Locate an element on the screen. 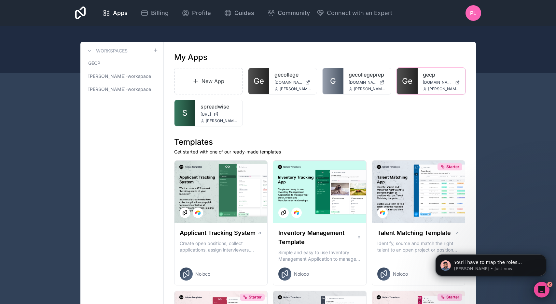 The height and width of the screenshot is (304, 556). a: spreadwise is located at coordinates (219, 106).